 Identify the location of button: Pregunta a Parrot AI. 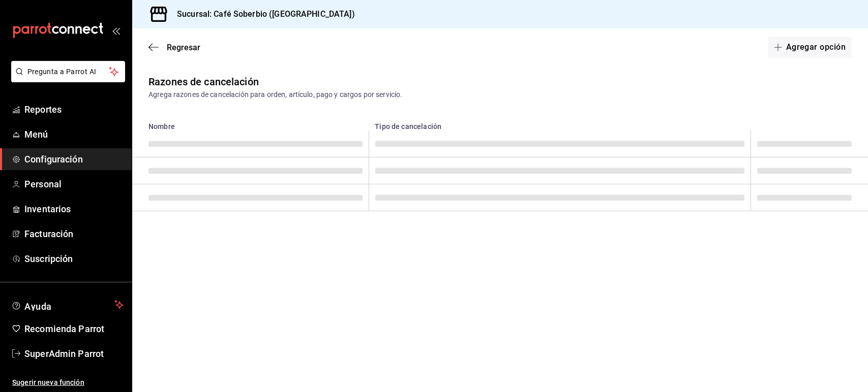
(68, 72).